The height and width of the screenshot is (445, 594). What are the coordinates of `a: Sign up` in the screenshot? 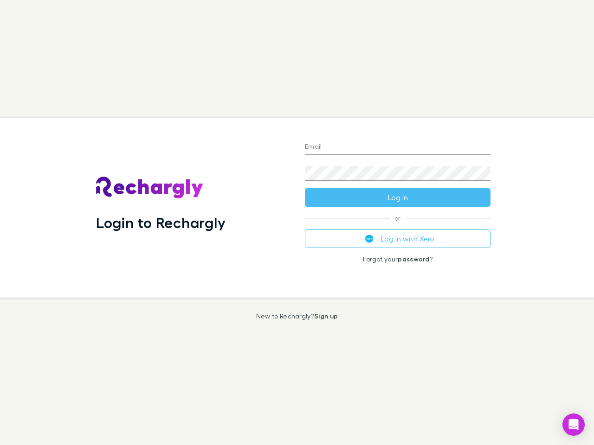 It's located at (326, 316).